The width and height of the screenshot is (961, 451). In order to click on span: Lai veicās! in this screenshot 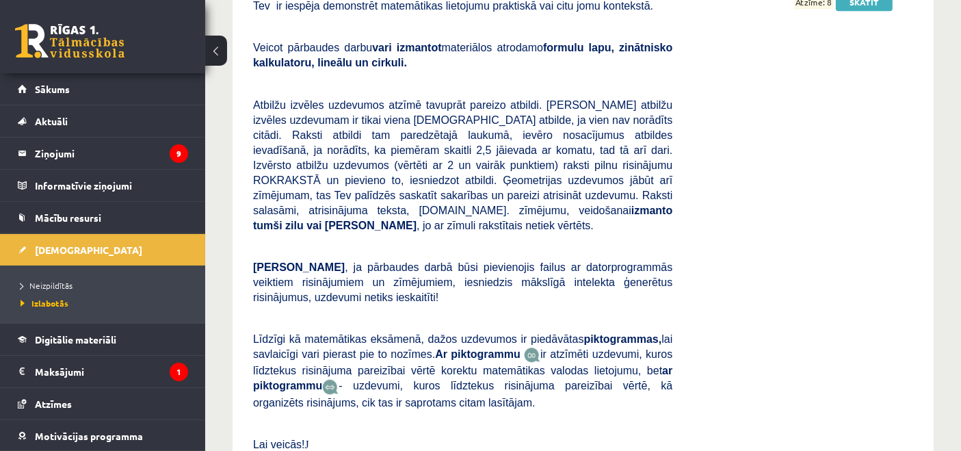, I will do `click(279, 444)`.